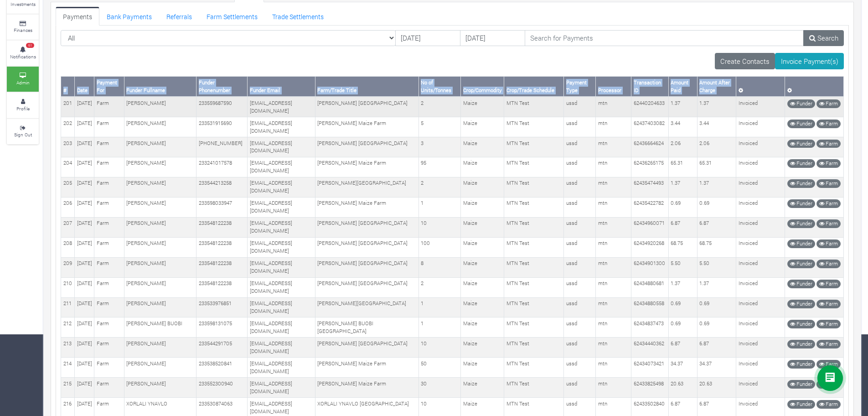 This screenshot has height=416, width=868. I want to click on td: 233538520841, so click(222, 367).